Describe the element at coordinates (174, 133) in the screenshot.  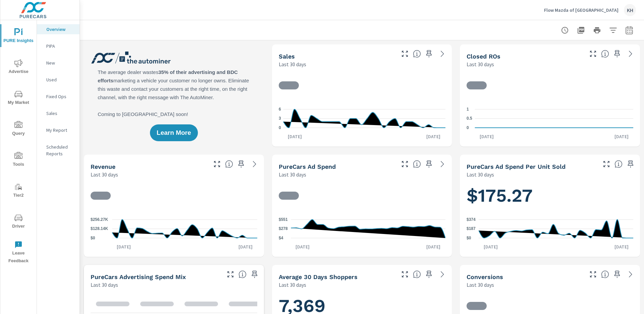
I see `button: Learn More` at that location.